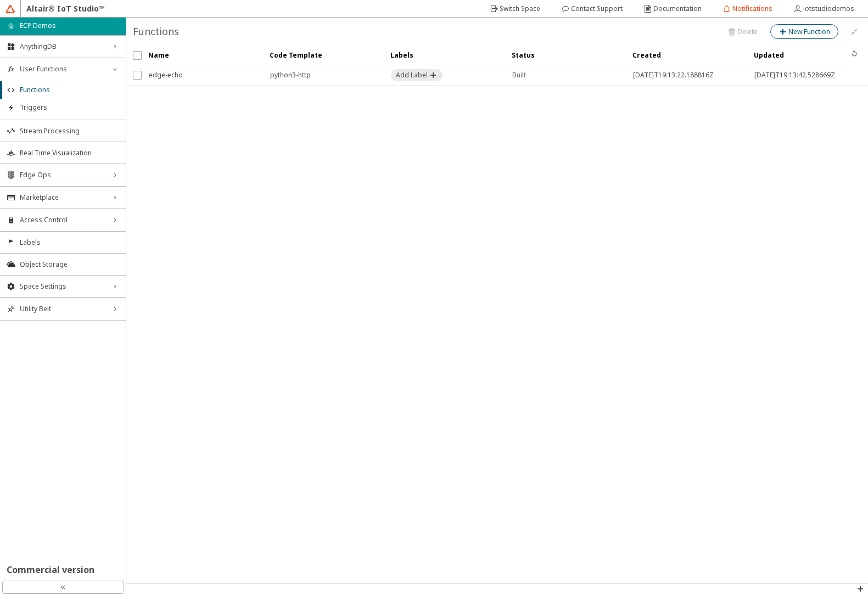 The height and width of the screenshot is (596, 868). Describe the element at coordinates (63, 220) in the screenshot. I see `span: Access Control` at that location.